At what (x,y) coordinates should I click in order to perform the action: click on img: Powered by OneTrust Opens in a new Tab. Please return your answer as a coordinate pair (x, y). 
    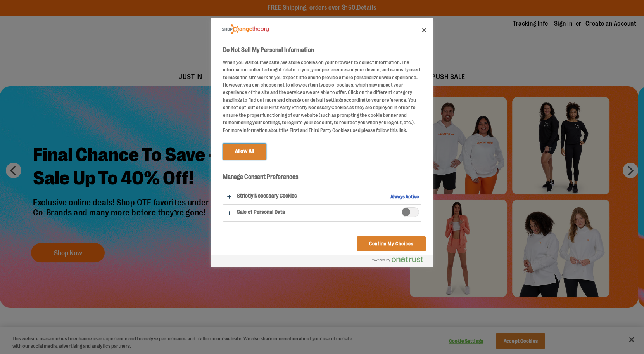
    Looking at the image, I should click on (397, 259).